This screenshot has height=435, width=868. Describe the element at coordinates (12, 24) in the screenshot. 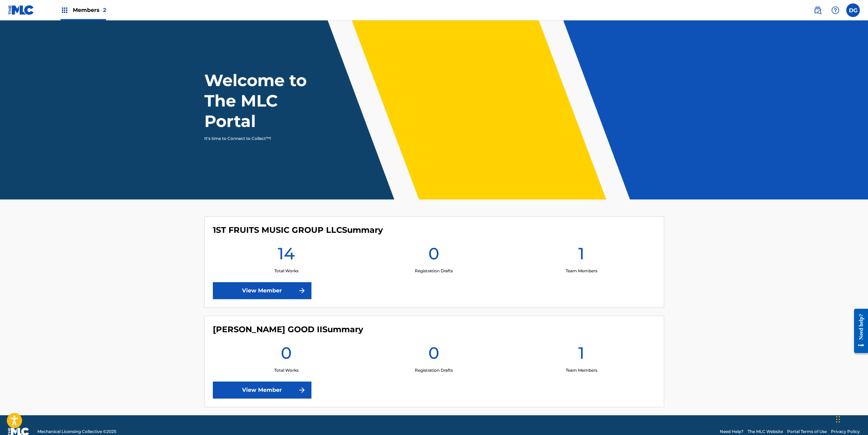

I see `div: Need help?` at that location.